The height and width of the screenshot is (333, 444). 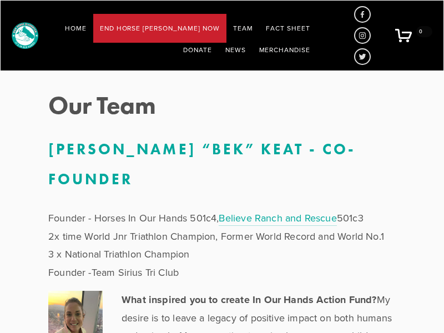 What do you see at coordinates (25, 36) in the screenshot?
I see `img: Horses In Our Hands` at bounding box center [25, 36].